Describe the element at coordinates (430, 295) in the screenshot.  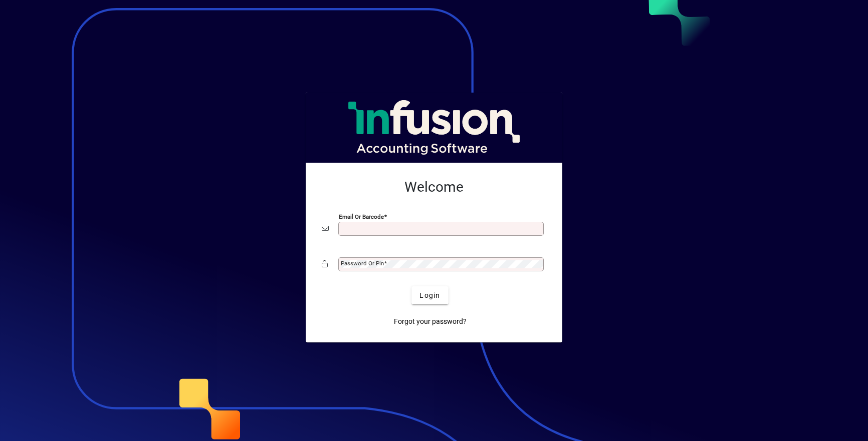
I see `span: Login` at that location.